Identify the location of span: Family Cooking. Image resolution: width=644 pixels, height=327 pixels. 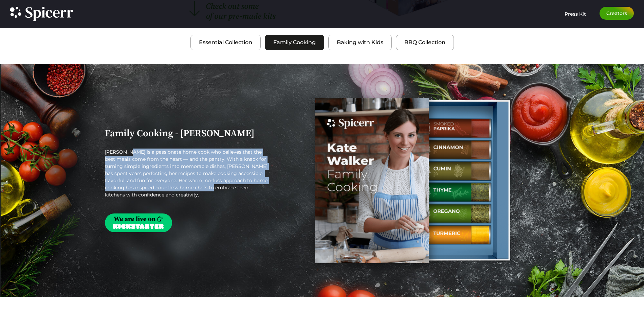
(294, 43).